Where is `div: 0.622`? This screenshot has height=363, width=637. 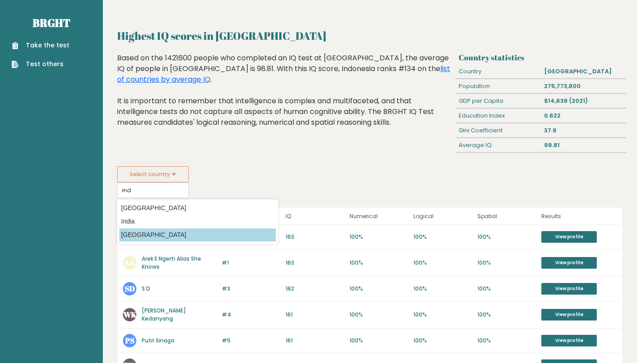
div: 0.622 is located at coordinates (583, 116).